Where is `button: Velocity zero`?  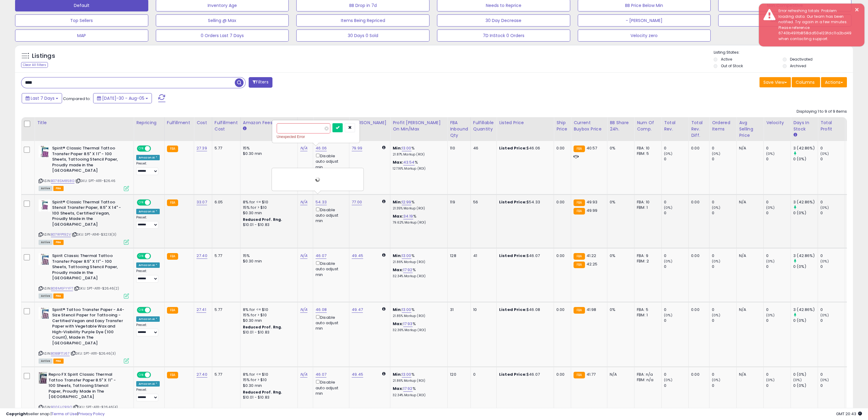
button: Velocity zero is located at coordinates (644, 36).